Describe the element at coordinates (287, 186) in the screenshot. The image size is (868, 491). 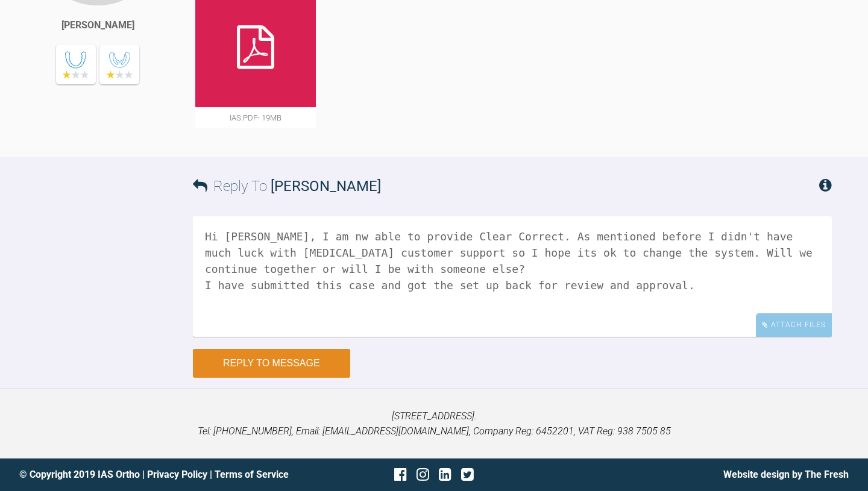
I see `h3: Reply To` at that location.